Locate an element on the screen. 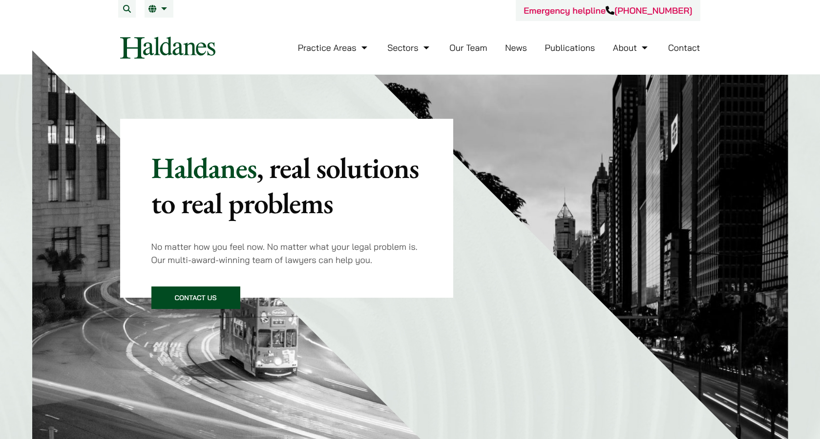 Image resolution: width=820 pixels, height=439 pixels. mark: , real solutions to real problems is located at coordinates (285, 185).